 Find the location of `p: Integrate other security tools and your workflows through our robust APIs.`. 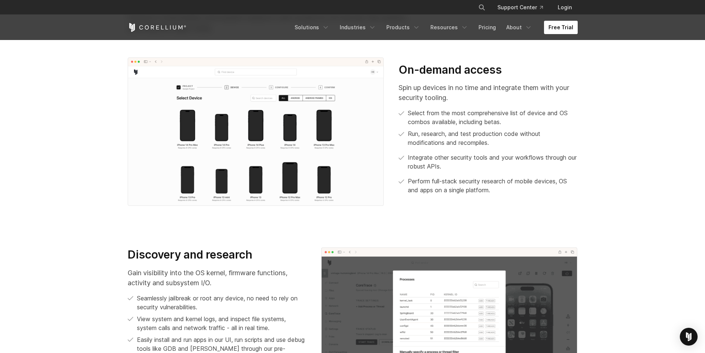

p: Integrate other security tools and your workflows through our robust APIs. is located at coordinates (492, 162).